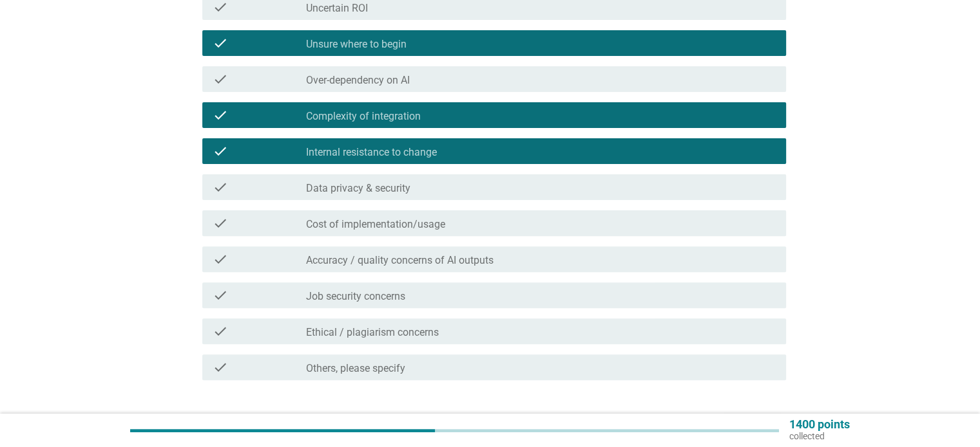  Describe the element at coordinates (372, 333) in the screenshot. I see `label: Ethical / plagiarism concerns` at that location.